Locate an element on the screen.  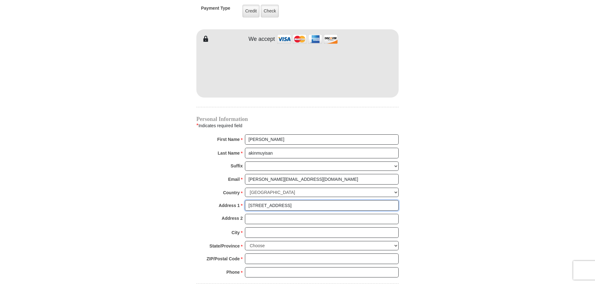
h5: Payment Type is located at coordinates (216, 10).